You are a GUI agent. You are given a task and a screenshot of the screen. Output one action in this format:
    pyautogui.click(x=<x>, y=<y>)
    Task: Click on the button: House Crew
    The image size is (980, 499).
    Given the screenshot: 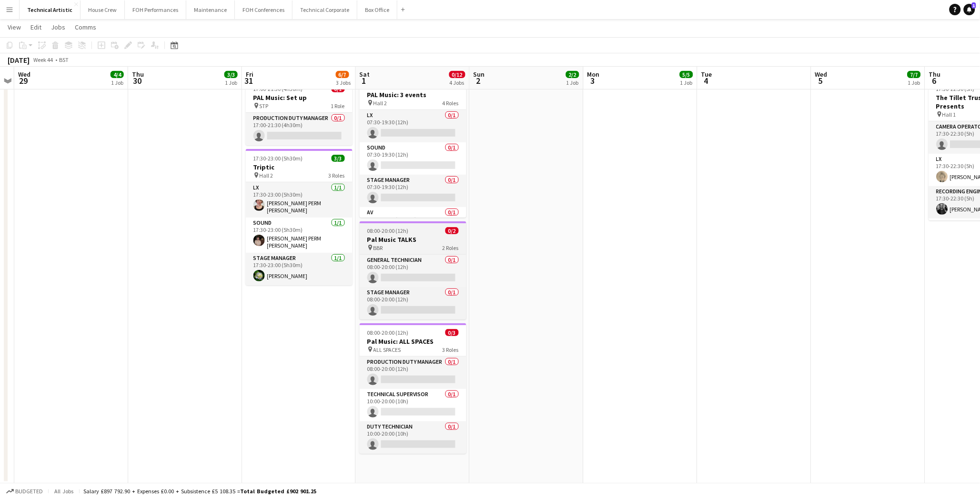 What is the action you would take?
    pyautogui.click(x=102, y=9)
    